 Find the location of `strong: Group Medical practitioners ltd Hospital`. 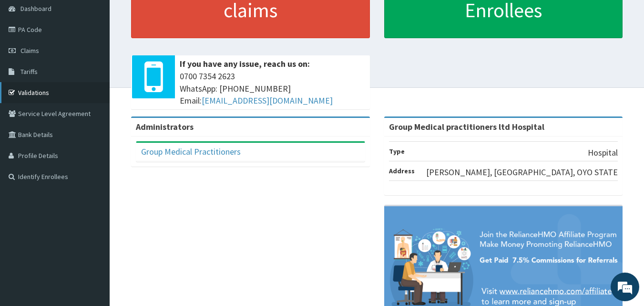

strong: Group Medical practitioners ltd Hospital is located at coordinates (467, 126).